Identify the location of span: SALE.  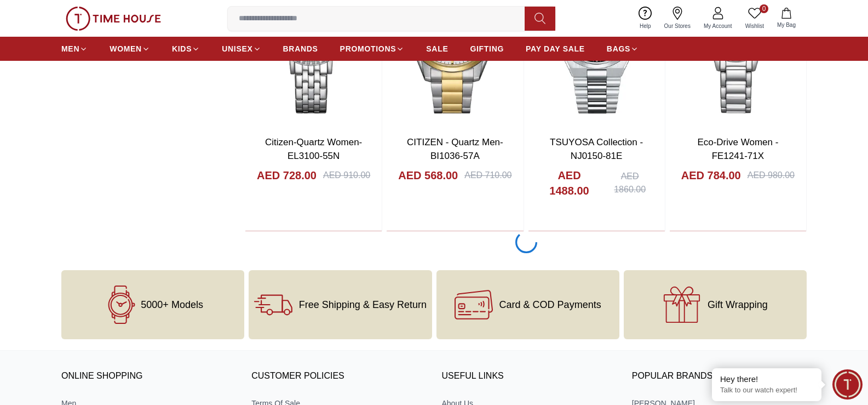
(437, 49).